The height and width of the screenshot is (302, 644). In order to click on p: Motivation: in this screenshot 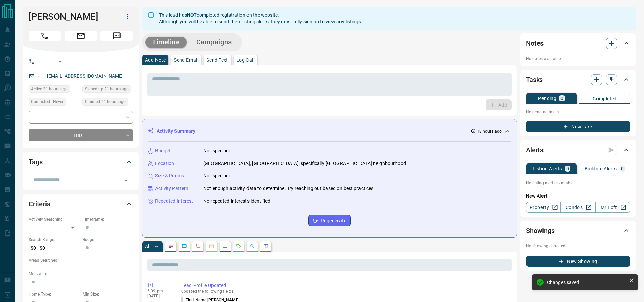, I will do `click(80, 274)`.